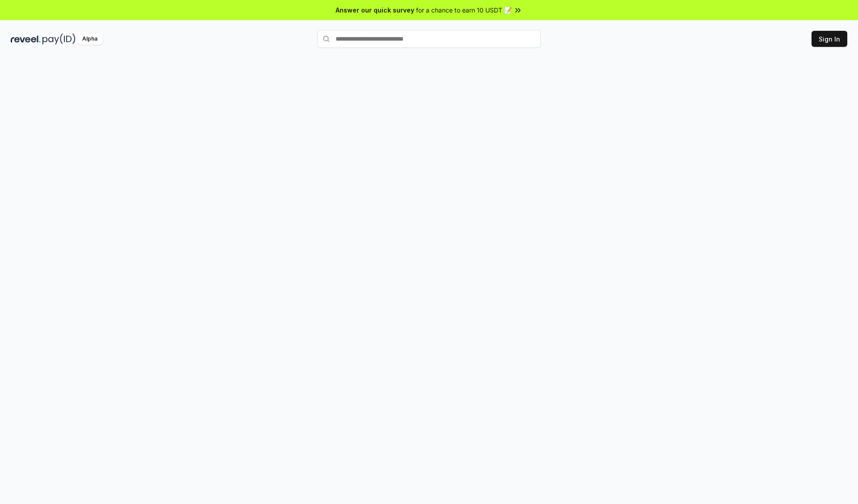 The height and width of the screenshot is (504, 858). I want to click on img: reveel_dark, so click(25, 39).